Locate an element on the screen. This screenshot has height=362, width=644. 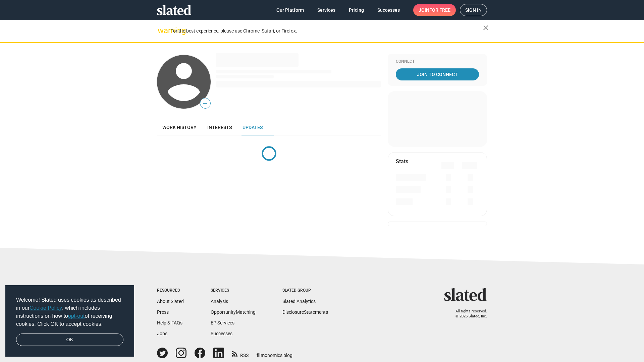
span: Updates is located at coordinates (253, 128).